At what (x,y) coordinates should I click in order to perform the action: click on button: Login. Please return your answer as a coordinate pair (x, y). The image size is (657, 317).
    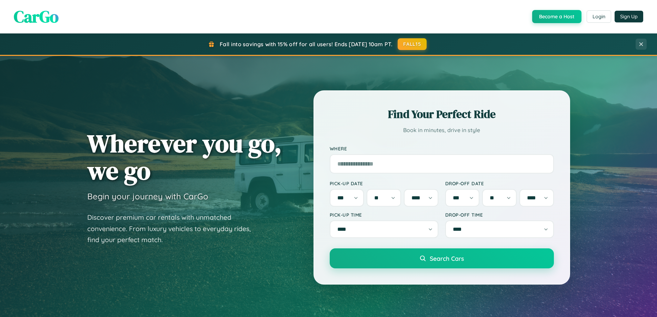
    Looking at the image, I should click on (599, 17).